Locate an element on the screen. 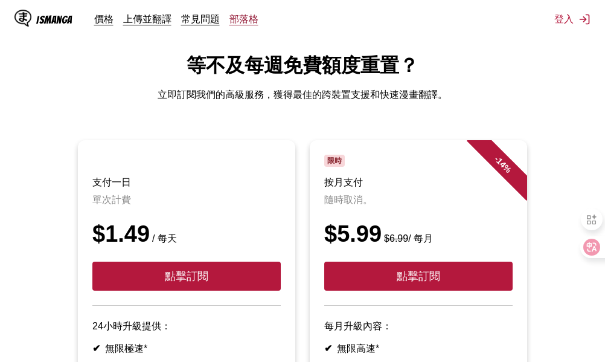  span: 限時 is located at coordinates (335, 161).